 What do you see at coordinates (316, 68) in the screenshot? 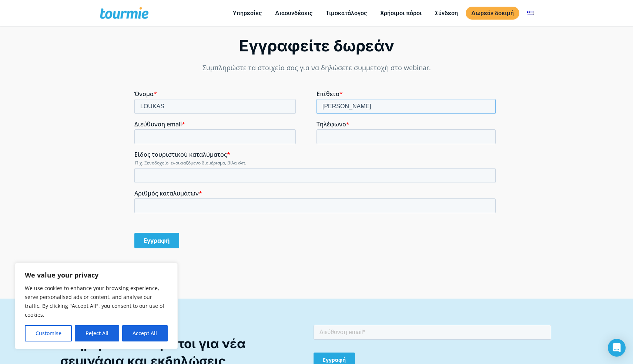
I see `p: Συμπληρώστε τα στοιχεία σας για να δηλώσετε συμμετοχή στο webinar.` at bounding box center [316, 68].